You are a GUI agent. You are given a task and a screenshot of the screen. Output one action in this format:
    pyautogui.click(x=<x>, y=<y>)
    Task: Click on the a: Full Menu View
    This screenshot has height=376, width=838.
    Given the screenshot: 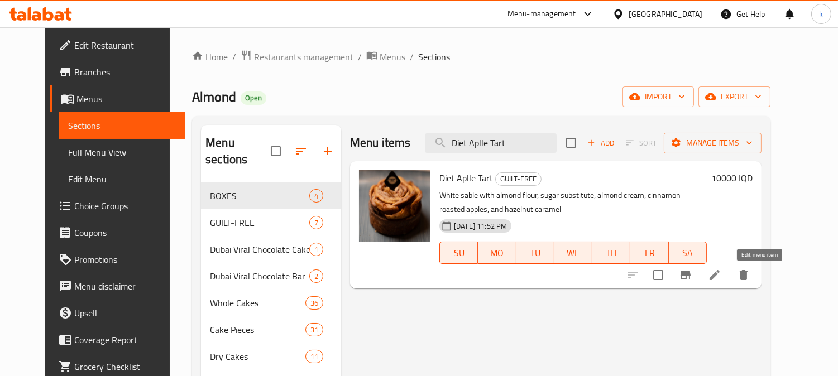 What is the action you would take?
    pyautogui.click(x=122, y=152)
    